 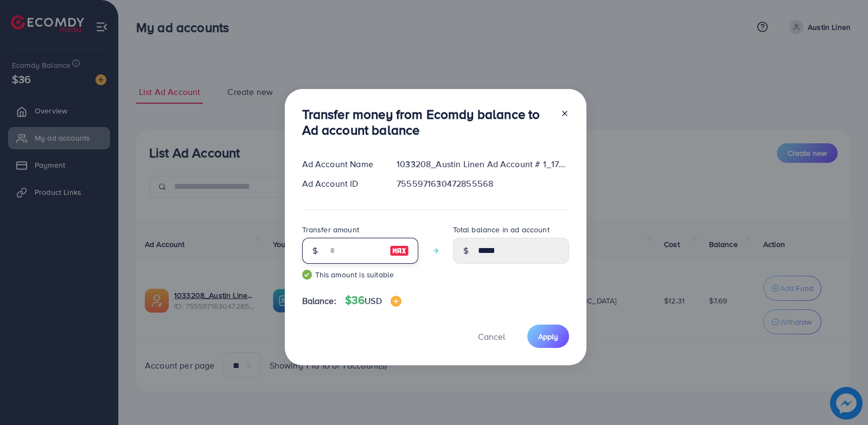 What do you see at coordinates (548, 336) in the screenshot?
I see `button: Apply` at bounding box center [548, 336].